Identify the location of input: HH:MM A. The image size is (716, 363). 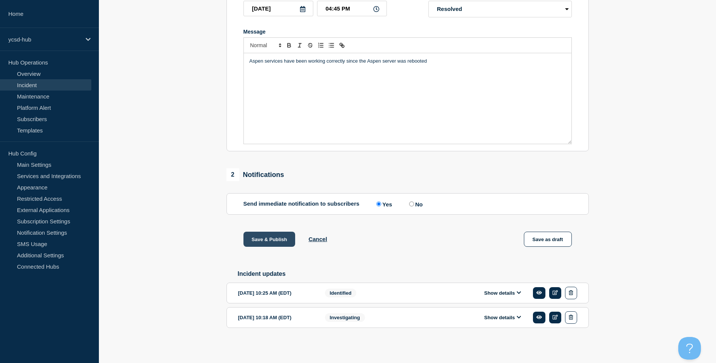
(352, 8).